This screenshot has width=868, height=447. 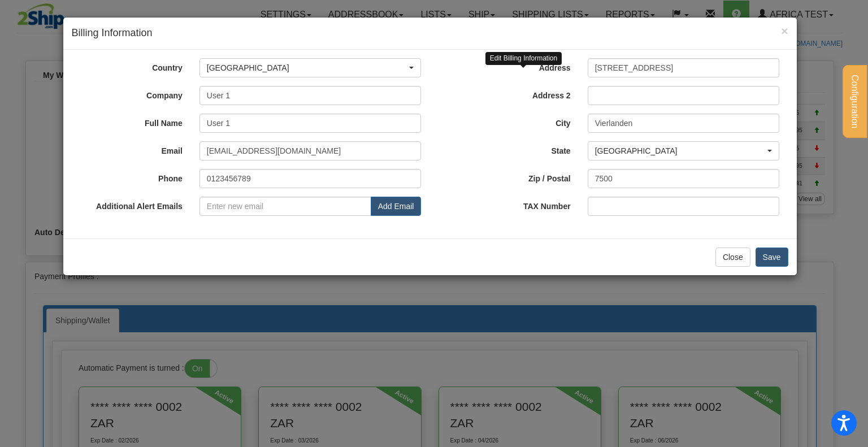 What do you see at coordinates (310, 68) in the screenshot?
I see `button: SOUTH AFRICA` at bounding box center [310, 68].